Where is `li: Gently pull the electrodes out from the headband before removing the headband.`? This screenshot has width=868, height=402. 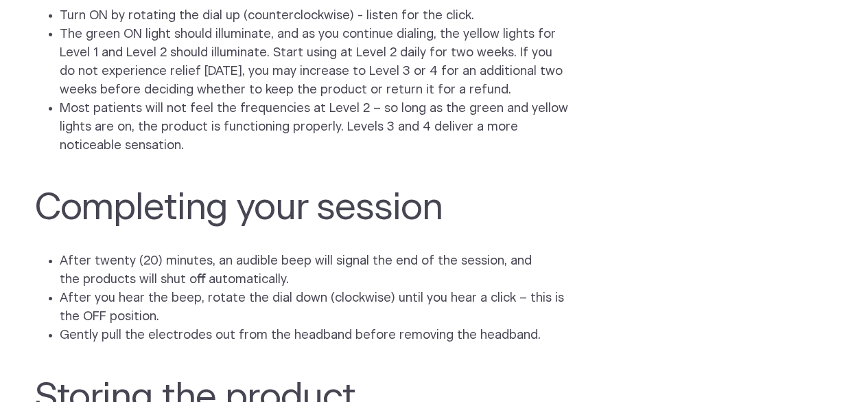 li: Gently pull the electrodes out from the headband before removing the headband. is located at coordinates (315, 335).